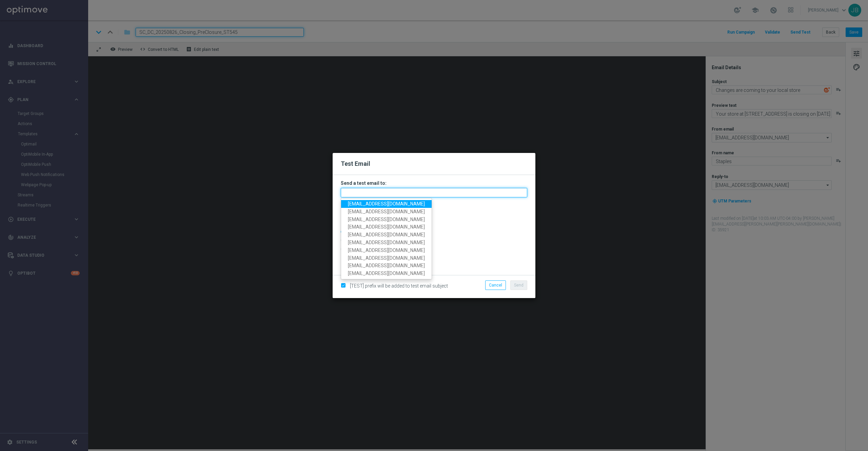 Image resolution: width=868 pixels, height=451 pixels. What do you see at coordinates (519, 285) in the screenshot?
I see `span: Send` at bounding box center [519, 285].